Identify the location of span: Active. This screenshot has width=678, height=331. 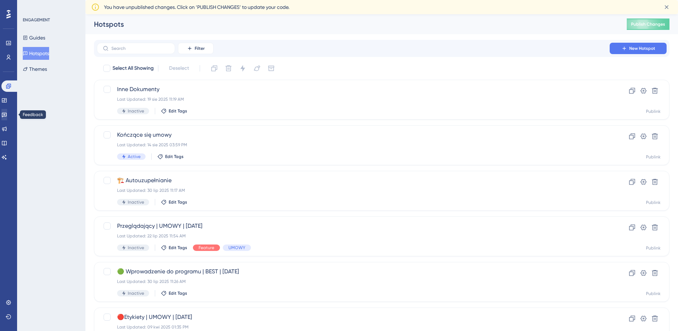
(134, 157).